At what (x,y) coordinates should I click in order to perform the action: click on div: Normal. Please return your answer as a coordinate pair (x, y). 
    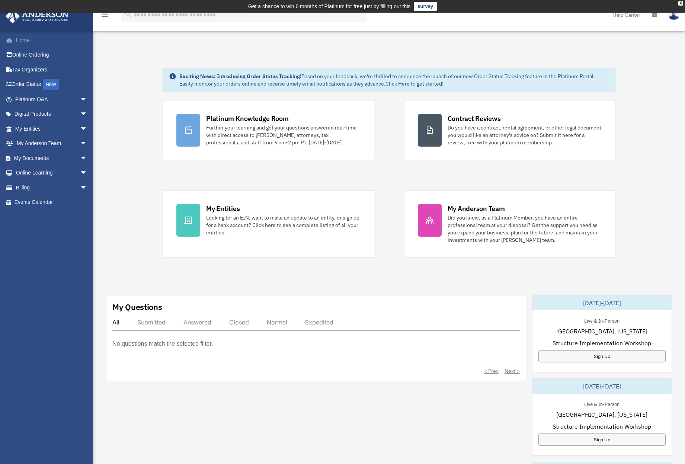
    Looking at the image, I should click on (277, 322).